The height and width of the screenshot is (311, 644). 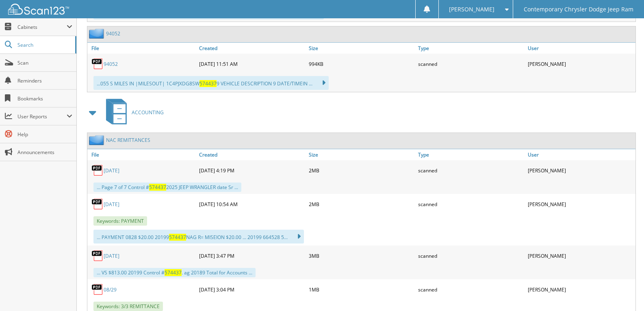 I want to click on span: Keywords: PAYMENT, so click(x=120, y=221).